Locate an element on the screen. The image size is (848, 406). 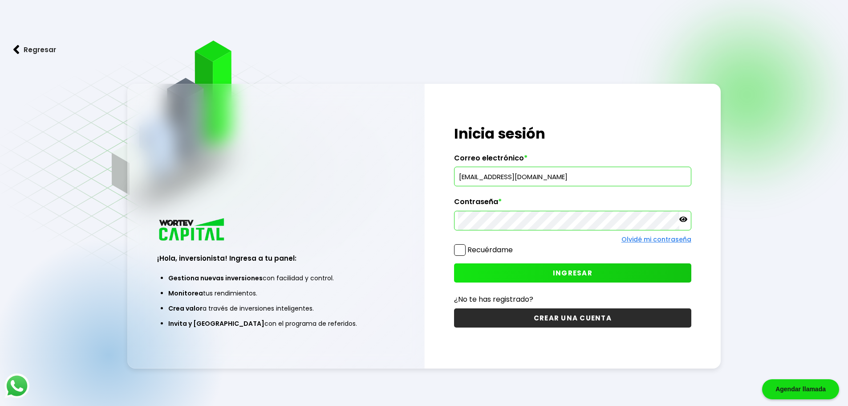
li: a través de inversiones inteligentes. is located at coordinates (276, 308).